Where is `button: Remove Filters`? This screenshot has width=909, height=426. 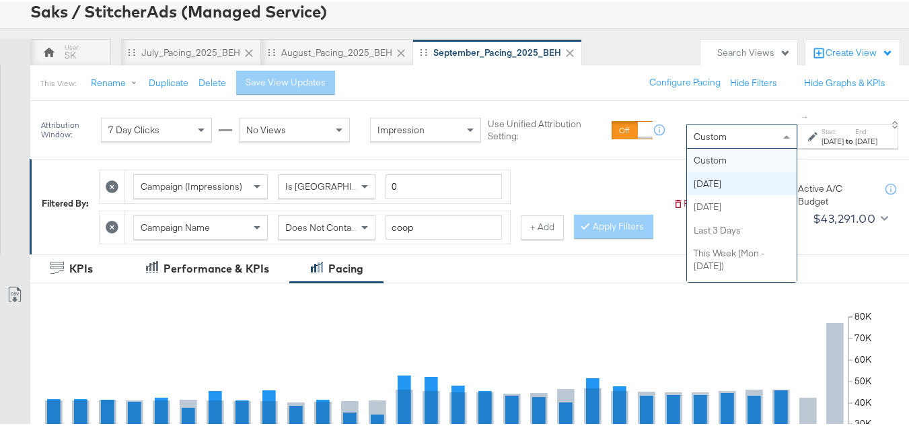 button: Remove Filters is located at coordinates (709, 201).